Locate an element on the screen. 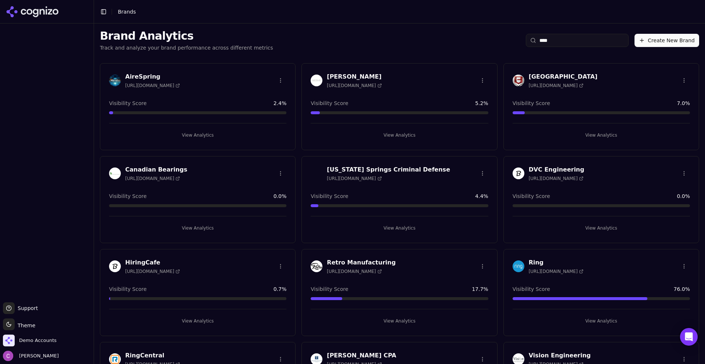 The width and height of the screenshot is (705, 364). span: 17.7 % is located at coordinates (480, 289).